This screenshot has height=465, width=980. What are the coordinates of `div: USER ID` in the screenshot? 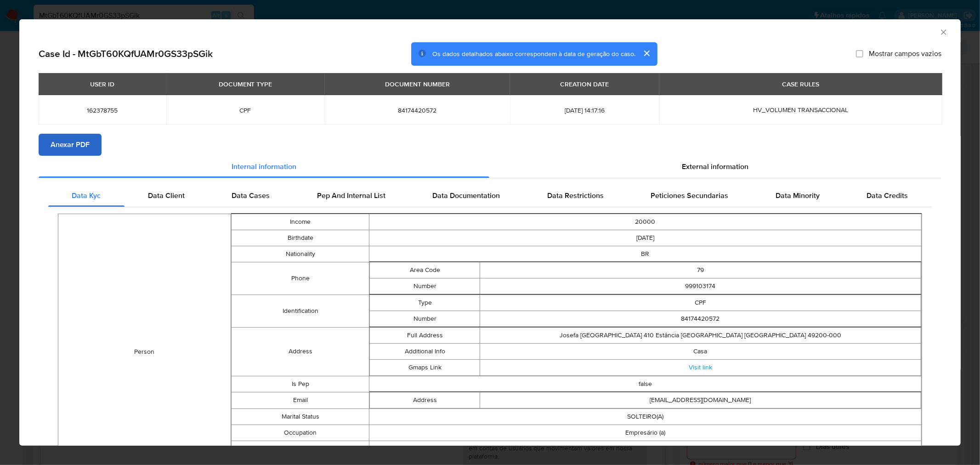 It's located at (102, 85).